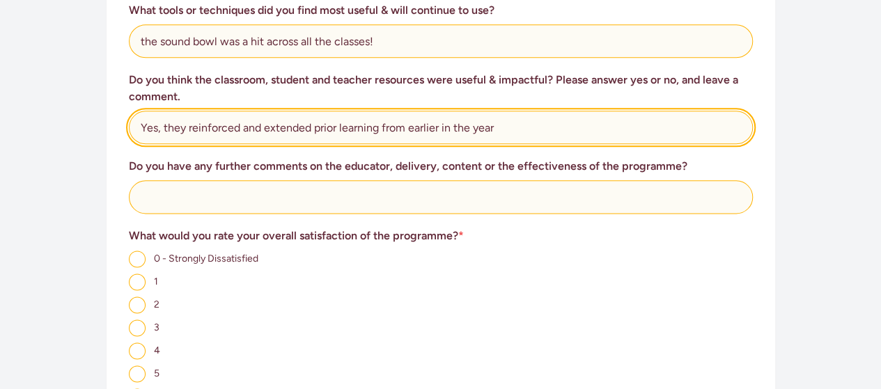  What do you see at coordinates (137, 259) in the screenshot?
I see `input: 0 - Strongly Dissatisfied` at bounding box center [137, 259].